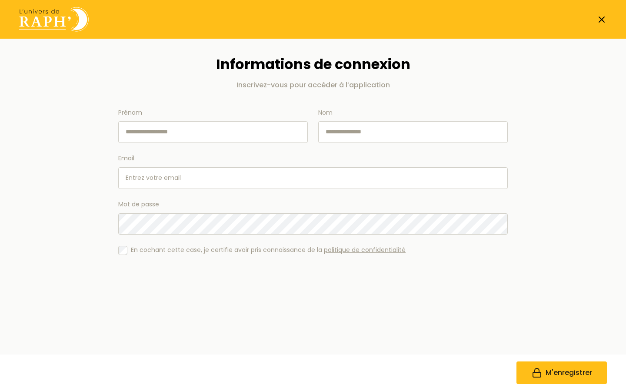 Image resolution: width=626 pixels, height=391 pixels. I want to click on a: politique de confidentialité, so click(365, 250).